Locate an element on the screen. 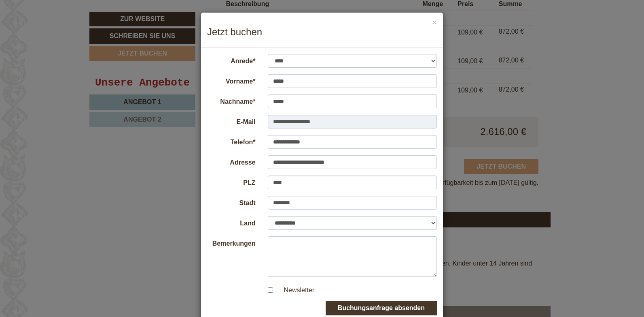 Image resolution: width=644 pixels, height=317 pixels. label: PLZ is located at coordinates (232, 181).